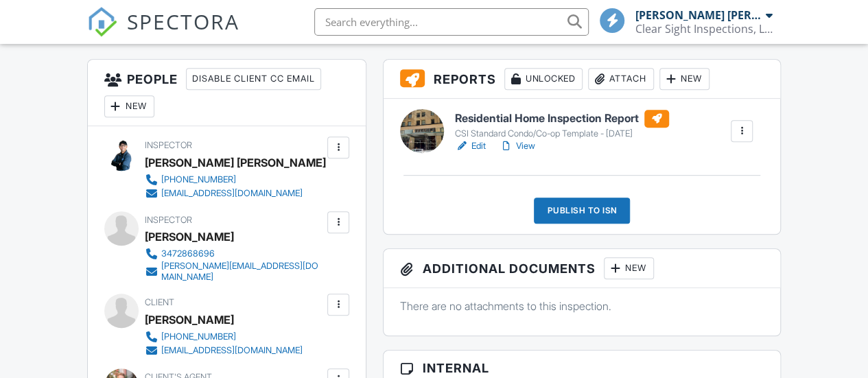 The width and height of the screenshot is (868, 378). I want to click on div: Publish to ISN, so click(582, 210).